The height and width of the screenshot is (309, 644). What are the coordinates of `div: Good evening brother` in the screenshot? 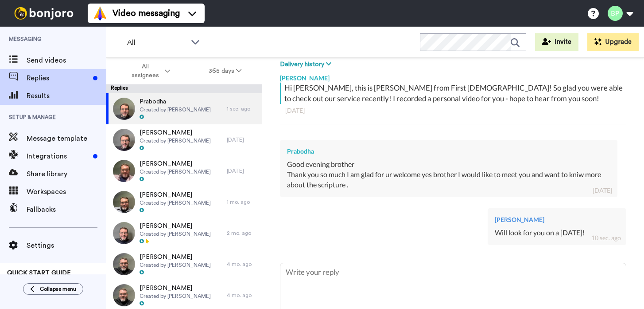 It's located at (449, 164).